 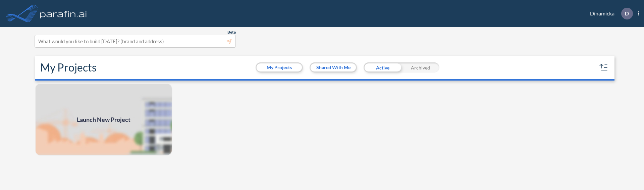 What do you see at coordinates (333, 67) in the screenshot?
I see `button: Shared With Me` at bounding box center [333, 67].